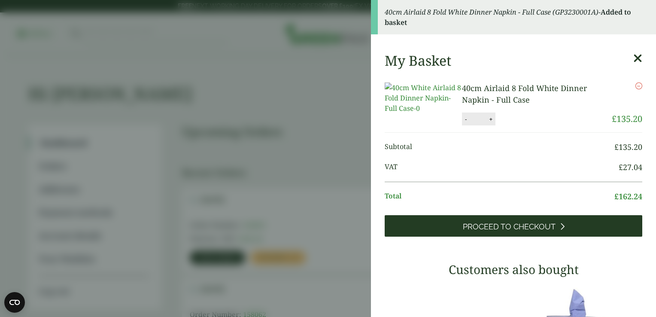 The width and height of the screenshot is (656, 317). Describe the element at coordinates (513, 270) in the screenshot. I see `h3: Customers also bought` at that location.